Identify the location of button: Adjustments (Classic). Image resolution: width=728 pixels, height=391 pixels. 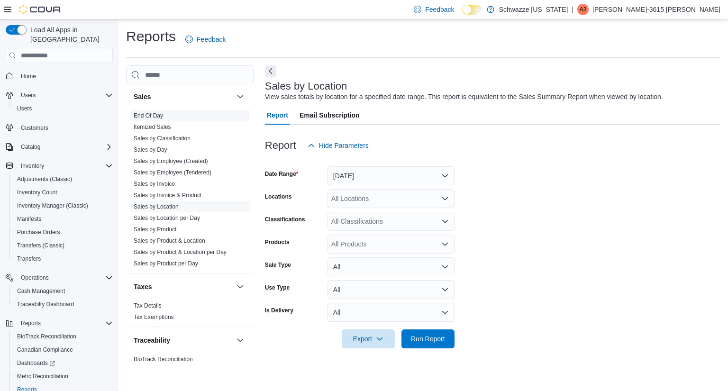
(63, 179).